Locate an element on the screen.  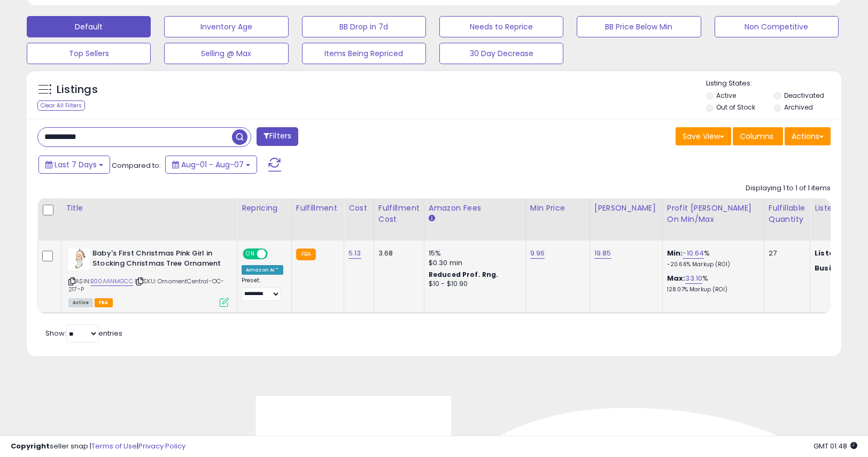
div: Clear All Filters is located at coordinates (61, 105).